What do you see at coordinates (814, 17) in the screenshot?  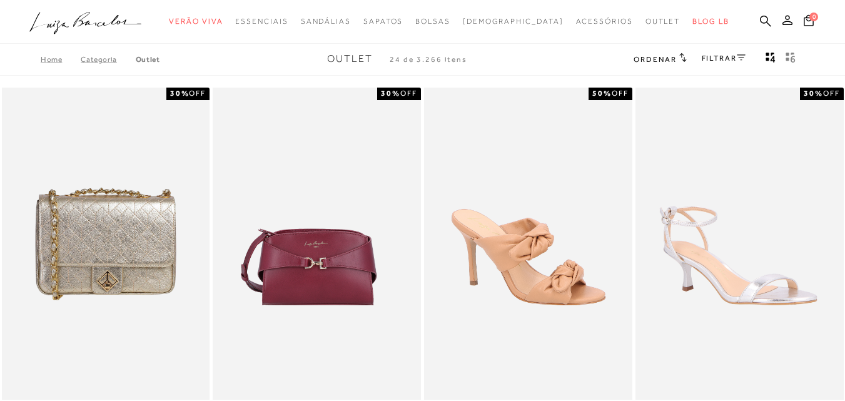 I see `span: 0` at bounding box center [814, 17].